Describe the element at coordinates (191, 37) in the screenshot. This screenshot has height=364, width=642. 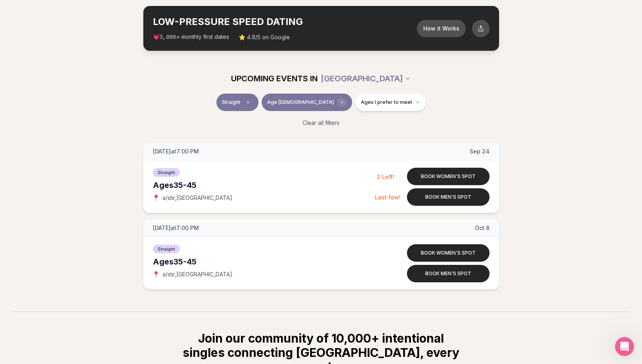
I see `span: 💗 + monthly first dates` at that location.